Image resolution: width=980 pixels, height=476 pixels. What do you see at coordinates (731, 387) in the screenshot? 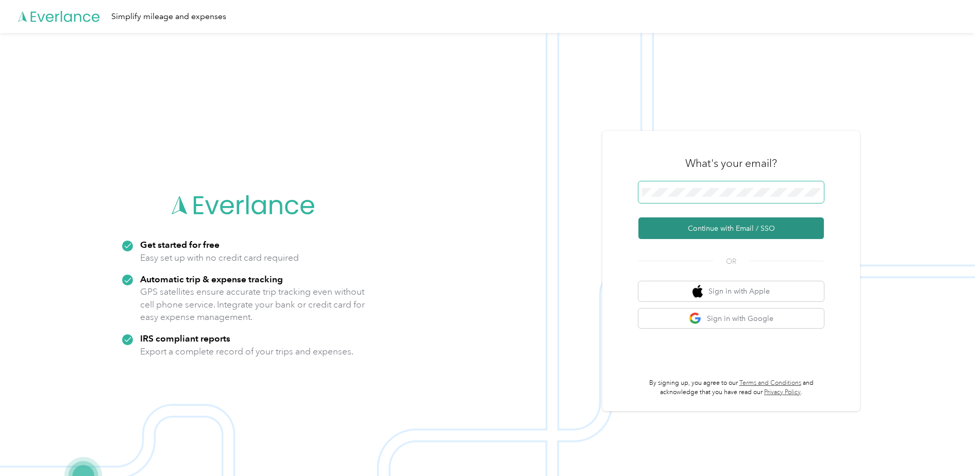
I see `p: By signing up, you agree to our and acknowledge that you have read our .` at bounding box center [731, 387].